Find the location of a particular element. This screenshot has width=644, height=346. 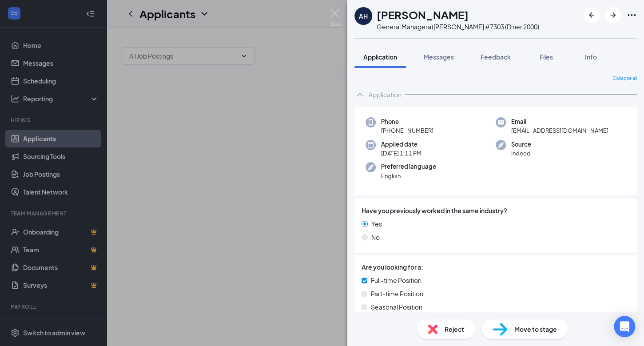

span: Seasonal Position is located at coordinates (397, 307).